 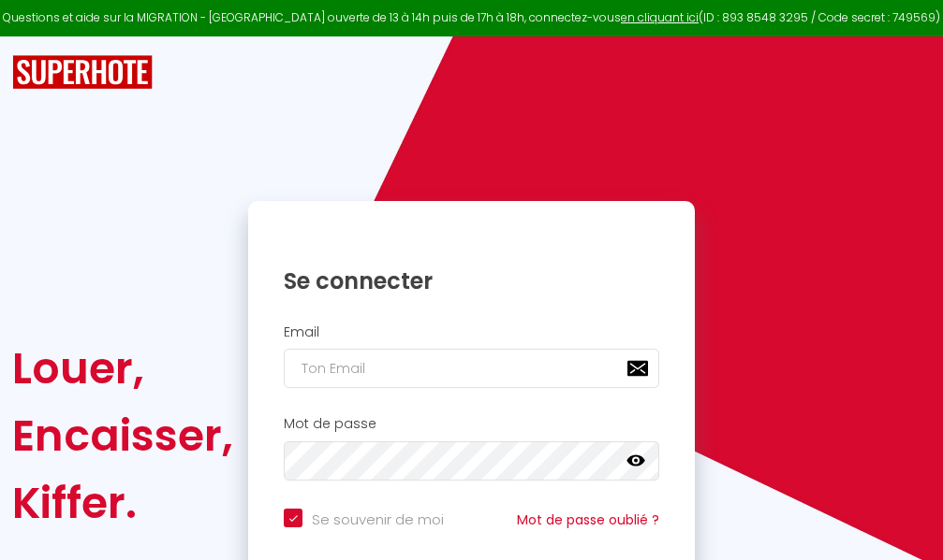 What do you see at coordinates (659, 16) in the screenshot?
I see `a: en cliquant ici` at bounding box center [659, 16].